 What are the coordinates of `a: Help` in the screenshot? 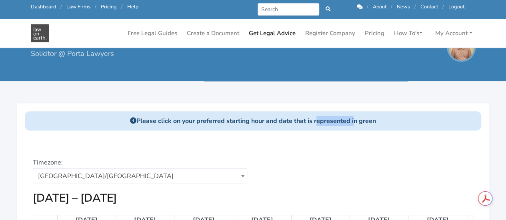 It's located at (133, 7).